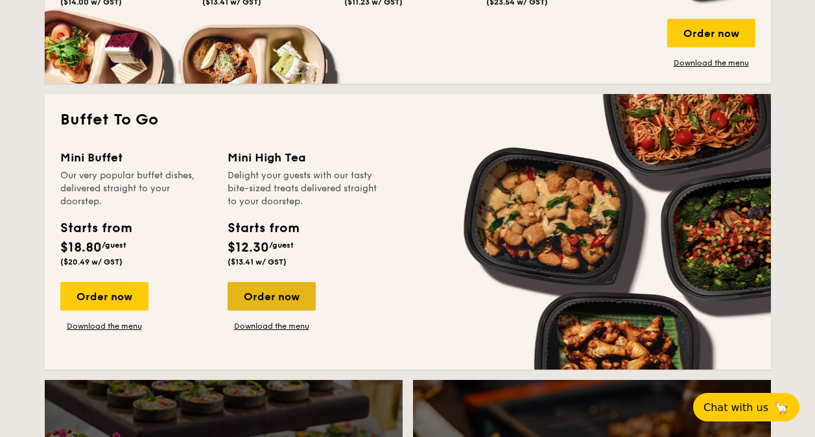 Image resolution: width=815 pixels, height=437 pixels. I want to click on div: Mini High Tea, so click(303, 158).